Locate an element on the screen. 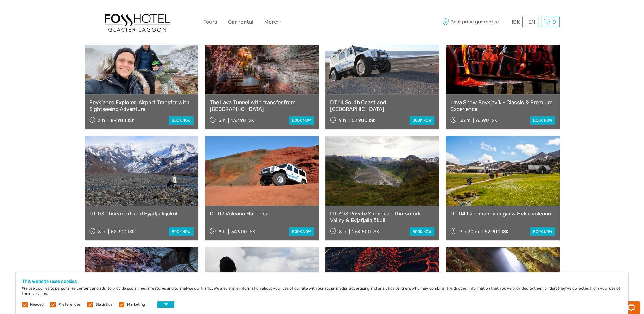 The width and height of the screenshot is (644, 314). div: 89.900 ISK is located at coordinates (123, 120).